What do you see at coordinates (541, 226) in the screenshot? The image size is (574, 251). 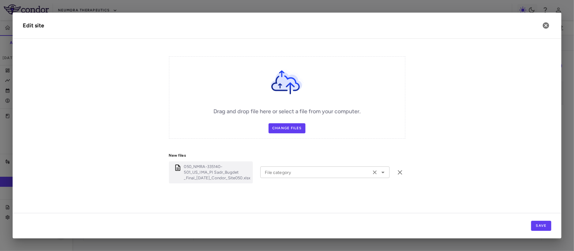 I see `button: Save` at bounding box center [541, 226].